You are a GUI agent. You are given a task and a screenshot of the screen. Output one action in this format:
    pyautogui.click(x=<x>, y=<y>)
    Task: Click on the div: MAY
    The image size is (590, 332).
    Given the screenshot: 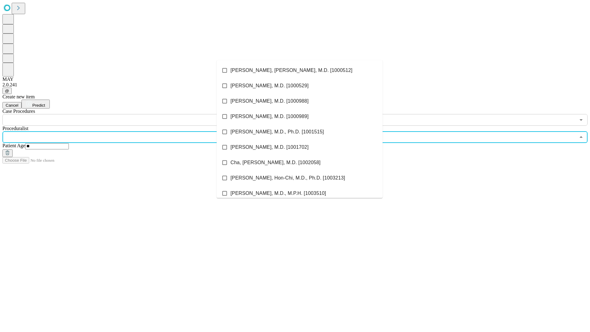 What is the action you would take?
    pyautogui.click(x=295, y=79)
    